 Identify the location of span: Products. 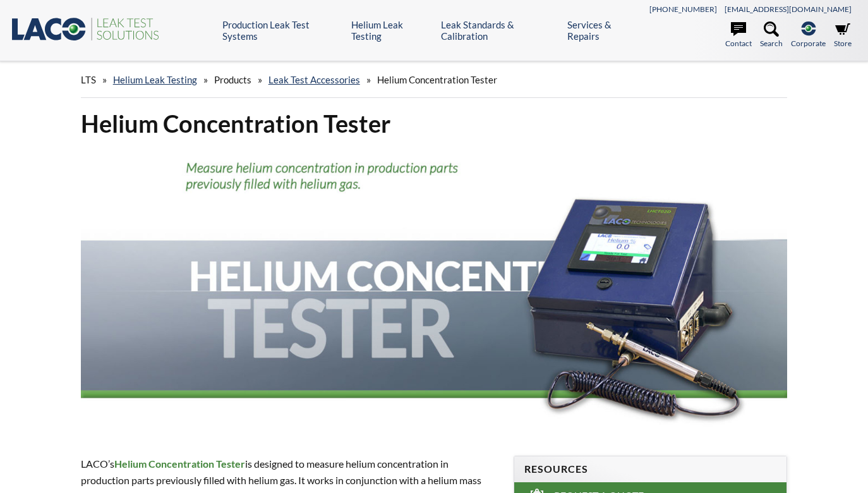
(233, 80).